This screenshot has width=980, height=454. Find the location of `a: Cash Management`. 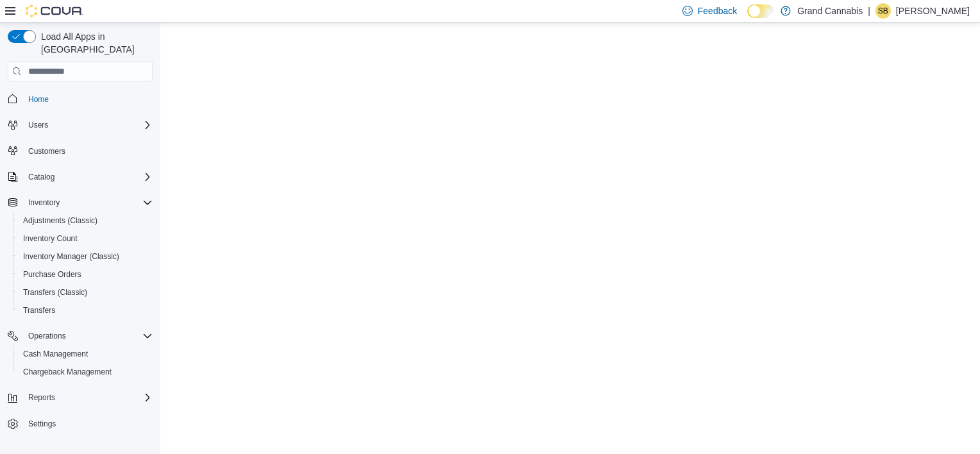

a: Cash Management is located at coordinates (55, 354).